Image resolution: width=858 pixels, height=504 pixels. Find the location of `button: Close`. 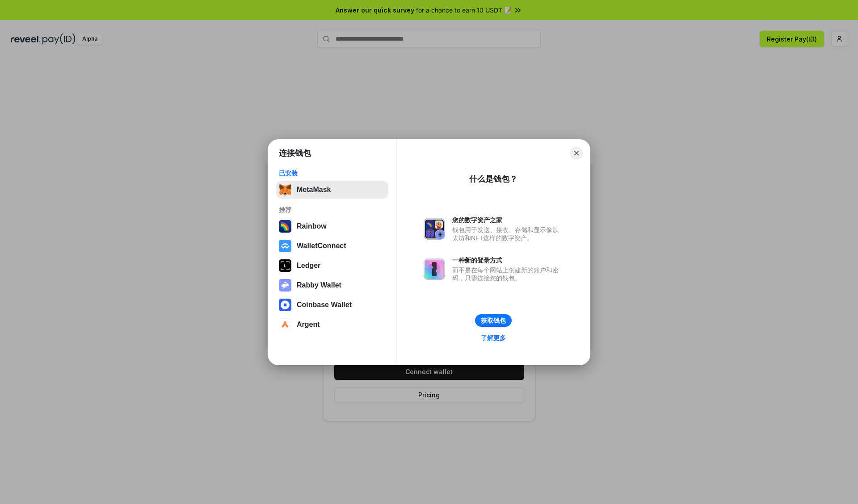

button: Close is located at coordinates (576, 153).